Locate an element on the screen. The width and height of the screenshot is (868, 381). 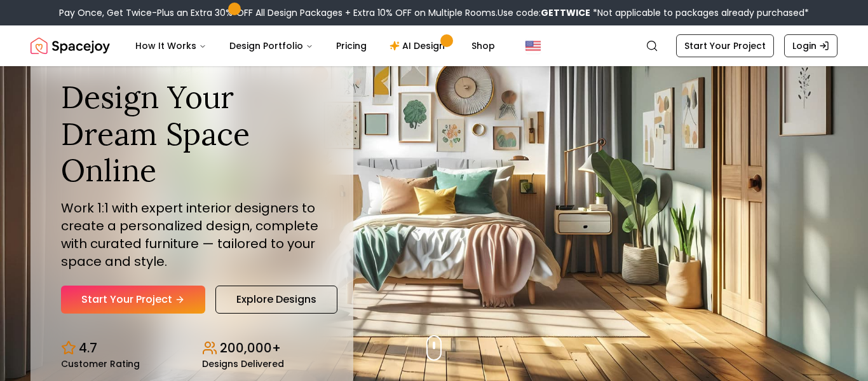
nav: Global is located at coordinates (434, 46).